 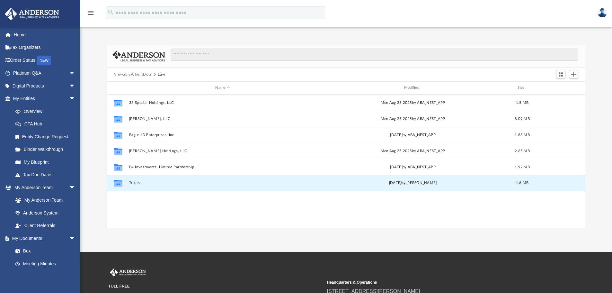 I want to click on a: Meeting Minutes, so click(x=45, y=264).